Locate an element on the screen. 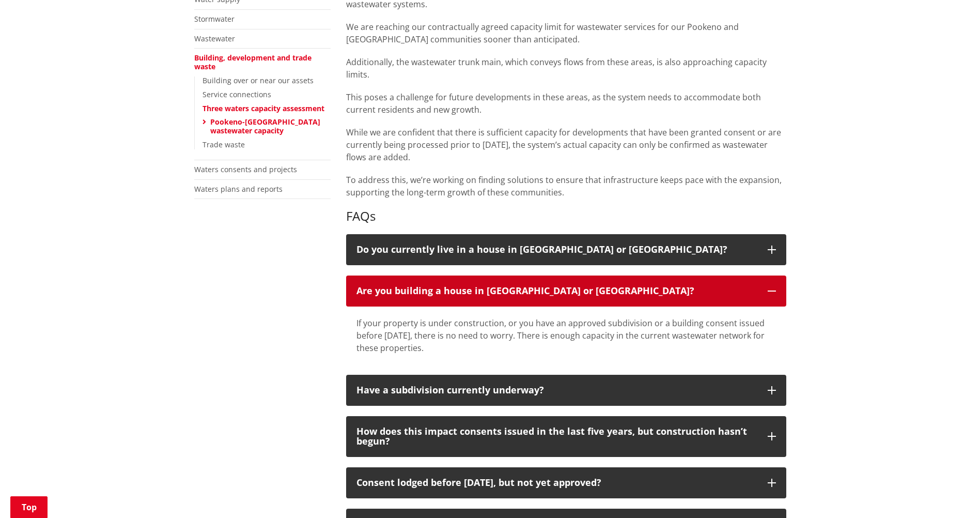 This screenshot has height=518, width=980. p: While we are confident that there is sufficient capacity for developments that have been granted ... is located at coordinates (566, 145).